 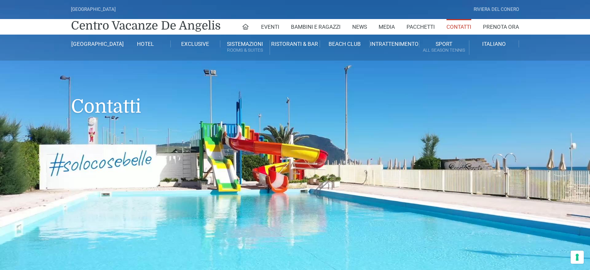 I want to click on a: Contatti, so click(x=459, y=27).